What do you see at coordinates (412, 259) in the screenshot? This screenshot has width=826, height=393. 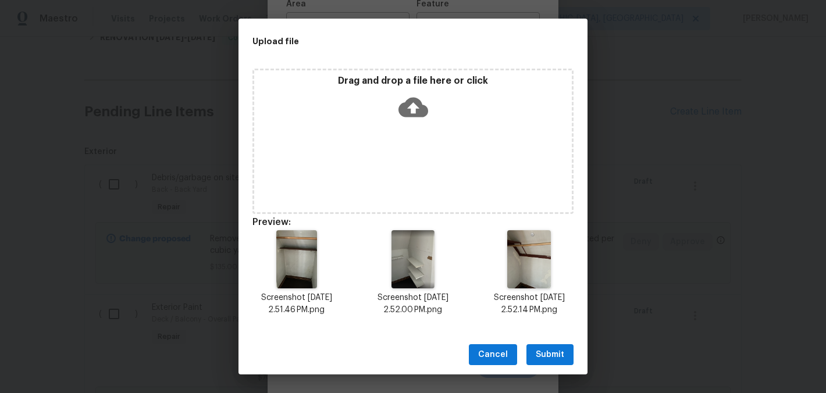 I see `img: B0O3fZfvqLliAAAAAElFTkSuQmCC` at bounding box center [412, 259].